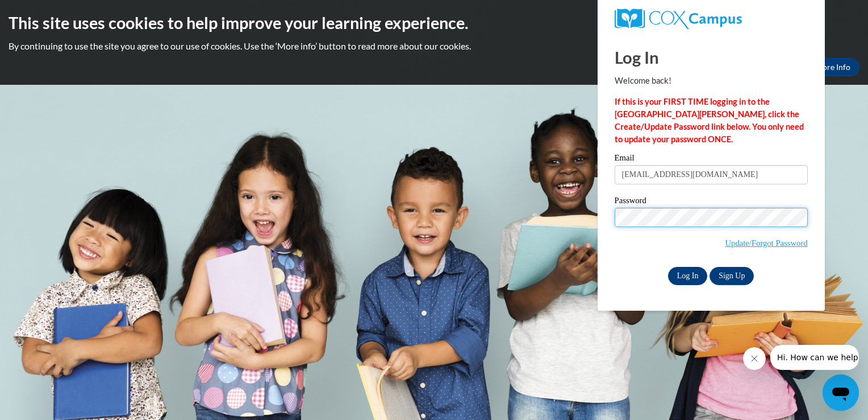 This screenshot has height=420, width=868. What do you see at coordinates (688, 276) in the screenshot?
I see `input: Log In` at bounding box center [688, 276].